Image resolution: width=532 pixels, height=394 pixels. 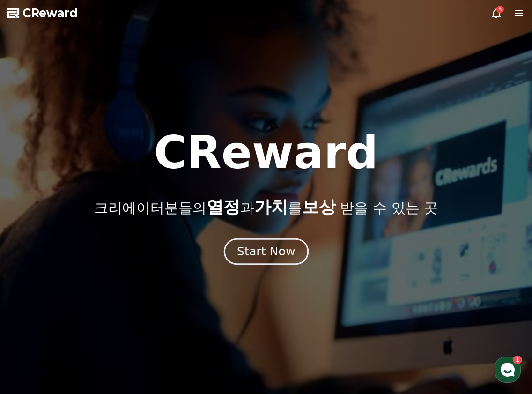 What do you see at coordinates (91, 308) in the screenshot?
I see `a: 1대화` at bounding box center [91, 308].